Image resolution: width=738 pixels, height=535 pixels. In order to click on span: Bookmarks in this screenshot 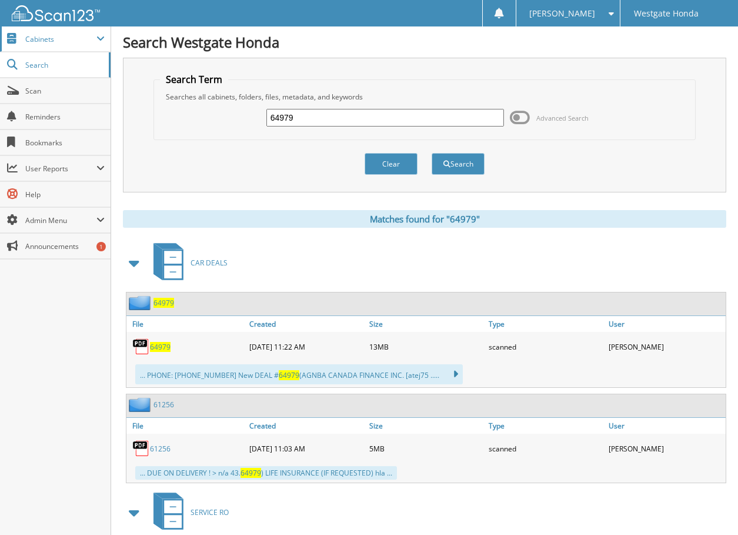, I will do `click(65, 142)`.